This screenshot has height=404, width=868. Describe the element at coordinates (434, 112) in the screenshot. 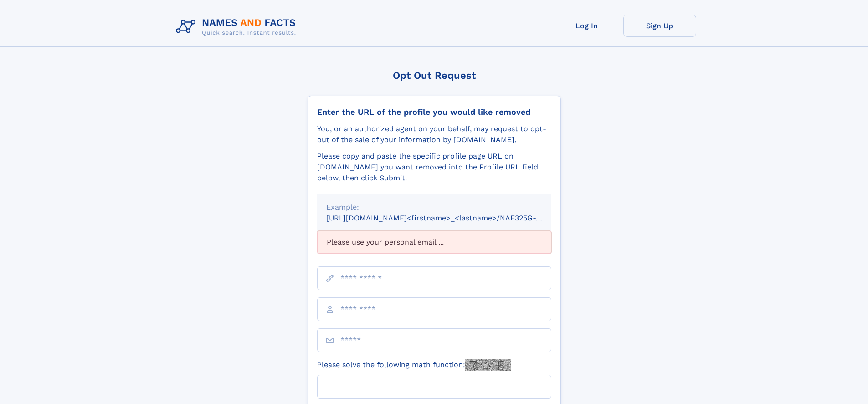

I see `div: Enter the URL of the profile you would like removed` at that location.